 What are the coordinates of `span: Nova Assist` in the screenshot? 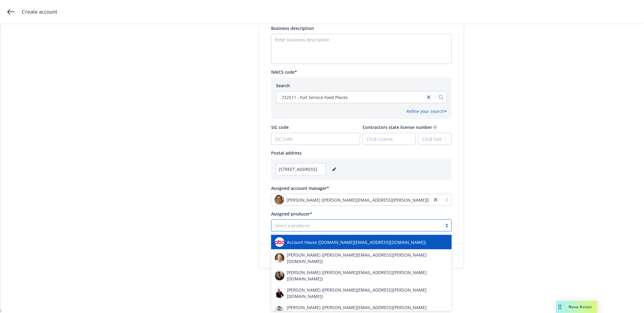 It's located at (581, 306).